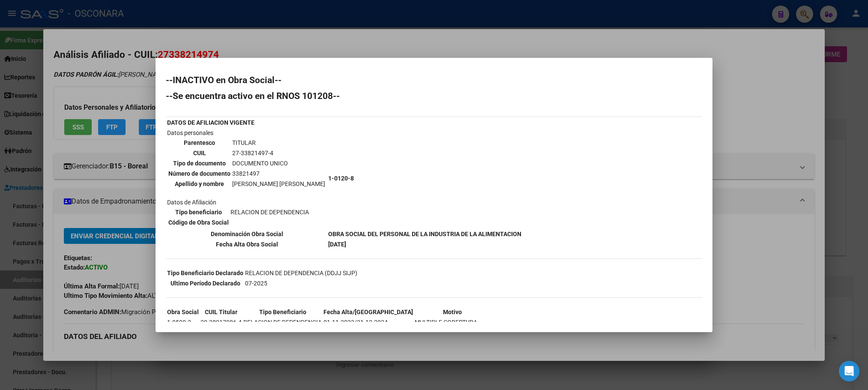 The width and height of the screenshot is (868, 390). What do you see at coordinates (282, 312) in the screenshot?
I see `th: Tipo Beneficiario` at bounding box center [282, 312].